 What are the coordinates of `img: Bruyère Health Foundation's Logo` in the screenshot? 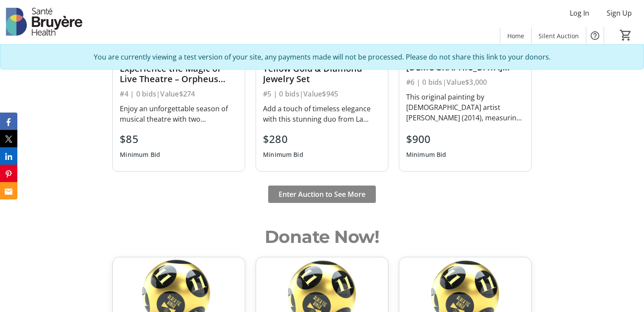 It's located at (44, 25).